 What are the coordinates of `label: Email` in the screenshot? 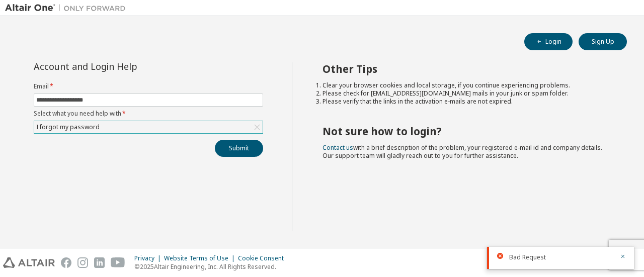 It's located at (148, 87).